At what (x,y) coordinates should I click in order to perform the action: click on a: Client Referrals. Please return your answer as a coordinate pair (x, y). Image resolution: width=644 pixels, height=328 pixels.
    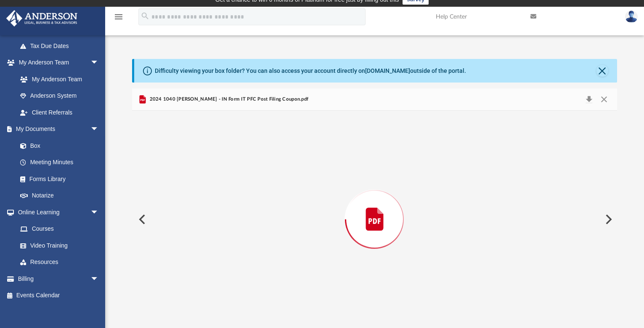
    Looking at the image, I should click on (59, 112).